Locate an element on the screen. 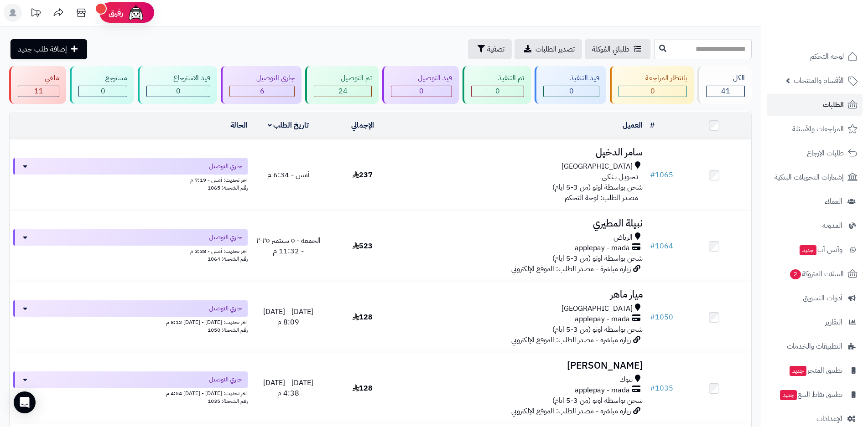 The width and height of the screenshot is (868, 427). span: رقم الشحنة: 1035 is located at coordinates (228, 401).